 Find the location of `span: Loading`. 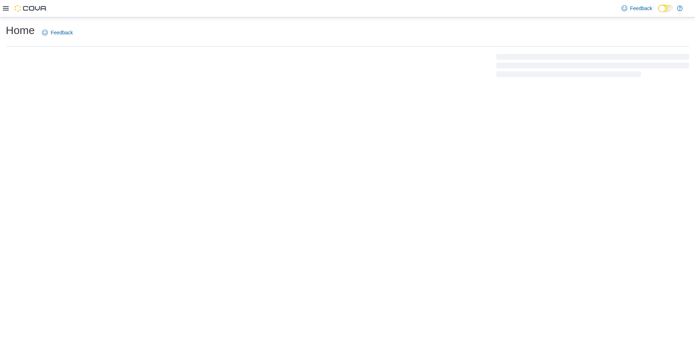

span: Loading is located at coordinates (593, 67).